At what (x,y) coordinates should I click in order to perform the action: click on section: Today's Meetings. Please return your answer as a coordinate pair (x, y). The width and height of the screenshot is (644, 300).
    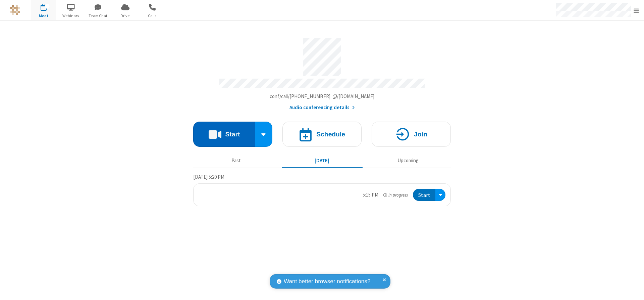
    Looking at the image, I should click on (322, 190).